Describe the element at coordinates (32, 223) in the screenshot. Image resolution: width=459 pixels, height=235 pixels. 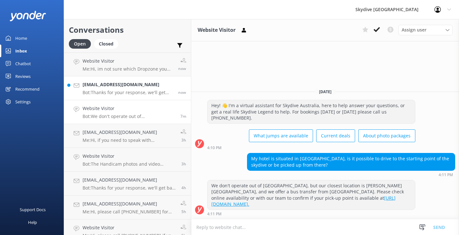
I see `div: Help` at that location.